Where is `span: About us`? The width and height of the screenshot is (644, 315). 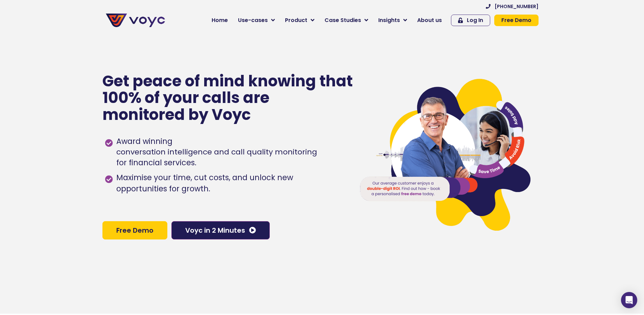 span: About us is located at coordinates (430, 20).